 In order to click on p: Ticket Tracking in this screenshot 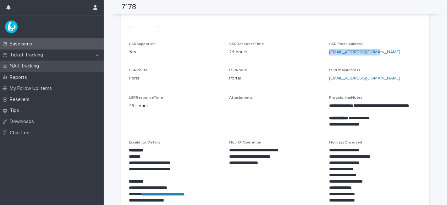, I will do `click(28, 55)`.